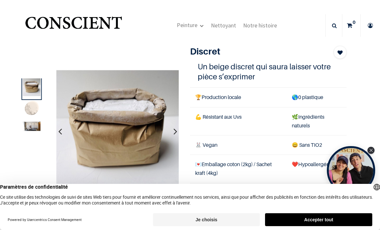 The image size is (380, 230). I want to click on button: Open chat widget, so click(15, 15).